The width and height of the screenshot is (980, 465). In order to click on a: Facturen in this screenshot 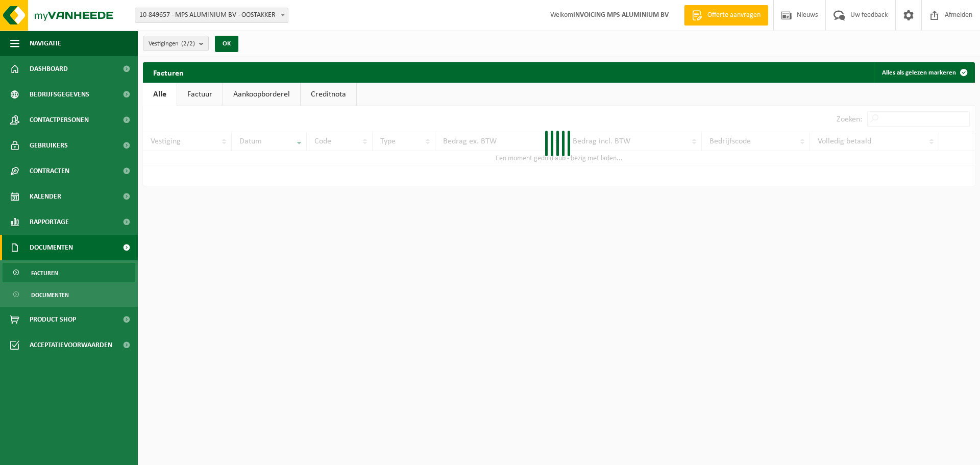, I will do `click(69, 273)`.